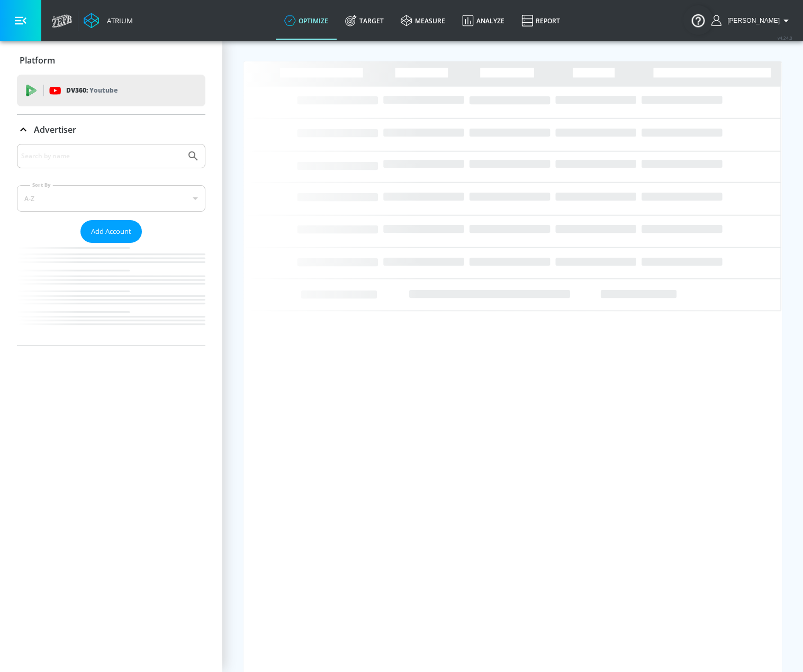 This screenshot has width=803, height=672. Describe the element at coordinates (111, 231) in the screenshot. I see `button: Add Account` at that location.